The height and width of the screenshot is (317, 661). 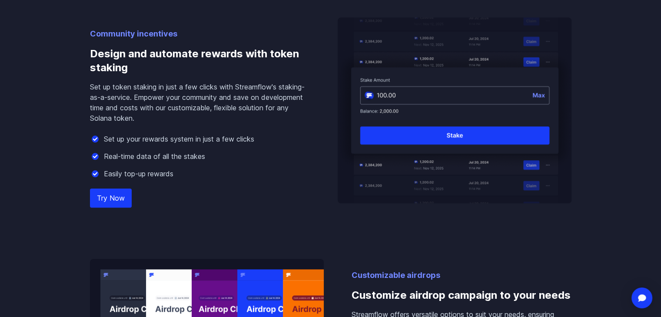 I want to click on p: Easily top-up rewards, so click(x=139, y=174).